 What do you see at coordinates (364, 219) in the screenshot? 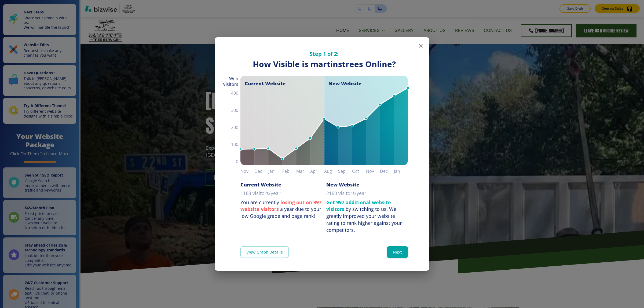
I see `div: We greatly improved your website rating to rank higher against your competitors.` at bounding box center [364, 219].